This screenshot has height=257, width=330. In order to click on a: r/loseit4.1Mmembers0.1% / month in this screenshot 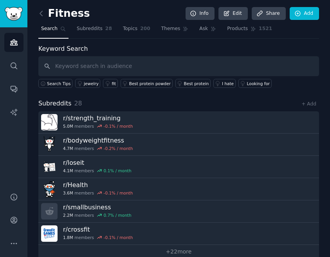, I will do `click(178, 167)`.